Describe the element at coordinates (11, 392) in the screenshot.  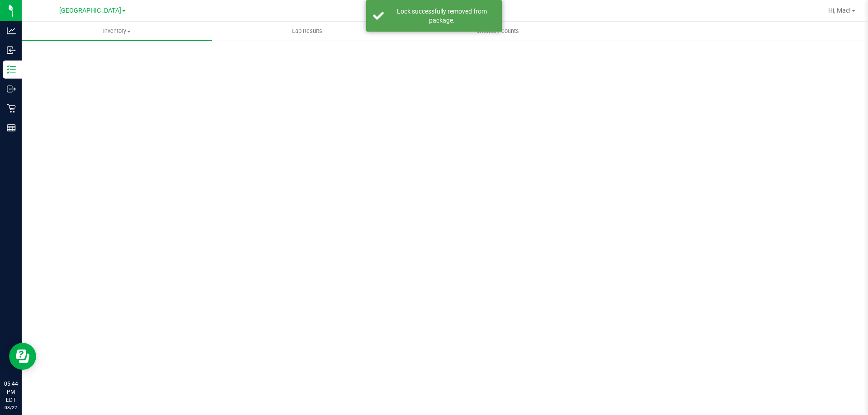
I see `p: 05:44 PM EDT` at that location.